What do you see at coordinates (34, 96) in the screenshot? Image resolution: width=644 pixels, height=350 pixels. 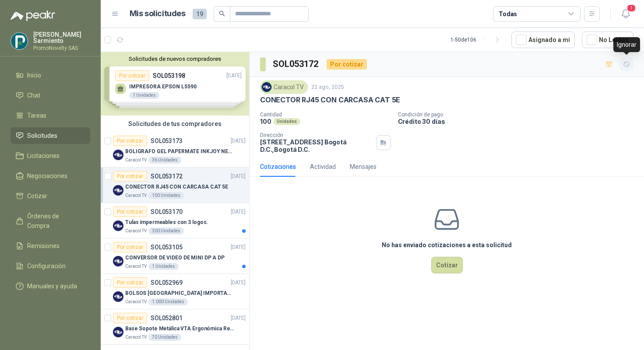 I see `span: Chat` at bounding box center [34, 96].